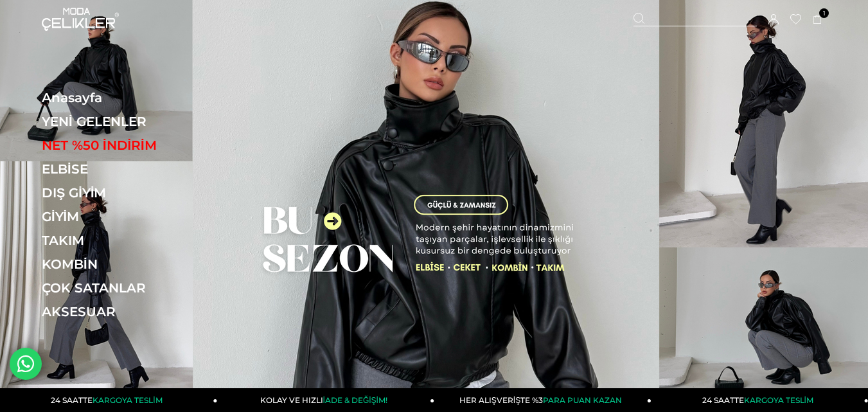 The image size is (868, 412). What do you see at coordinates (130, 216) in the screenshot?
I see `a: GİYİM` at bounding box center [130, 216].